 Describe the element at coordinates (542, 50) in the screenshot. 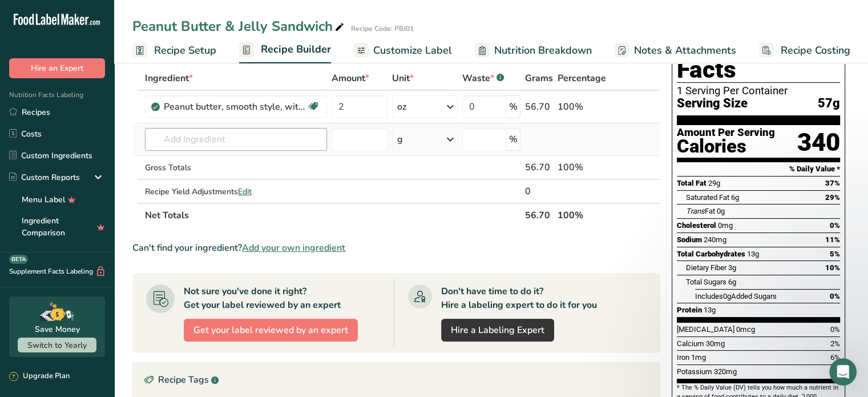

I see `span: Nutrition Breakdown` at that location.